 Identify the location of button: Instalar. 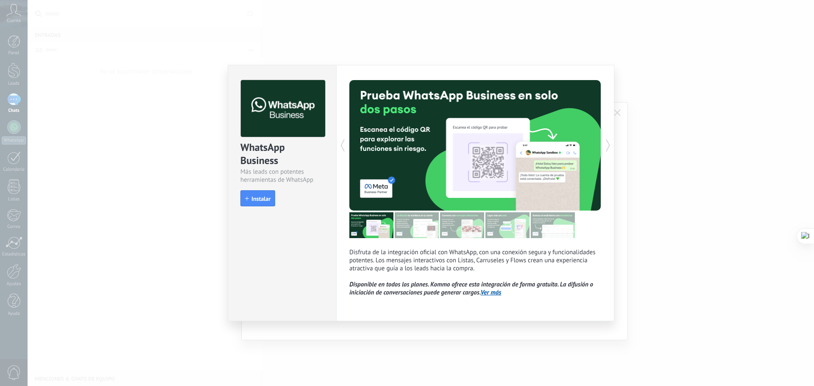
(258, 198).